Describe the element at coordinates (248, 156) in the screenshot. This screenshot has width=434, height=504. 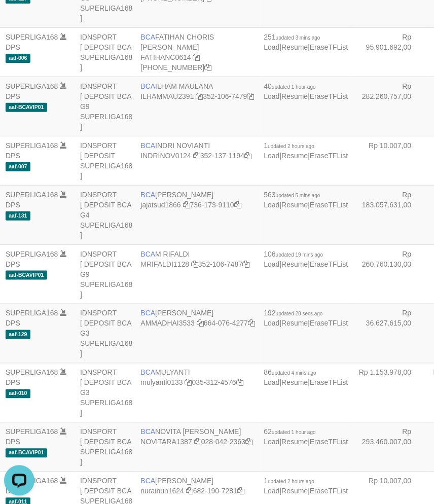
I see `a: Copy 3521371194 to clipboard` at that location.